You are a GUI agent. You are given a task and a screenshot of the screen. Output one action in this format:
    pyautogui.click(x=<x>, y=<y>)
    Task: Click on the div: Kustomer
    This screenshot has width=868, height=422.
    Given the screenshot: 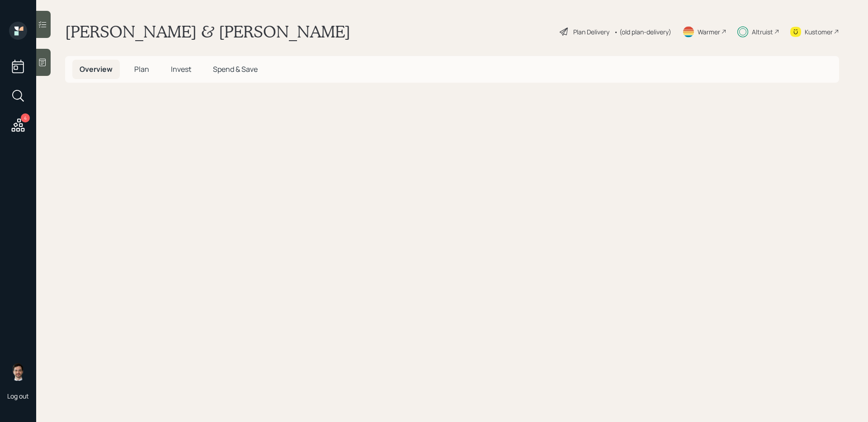 What is the action you would take?
    pyautogui.click(x=819, y=31)
    